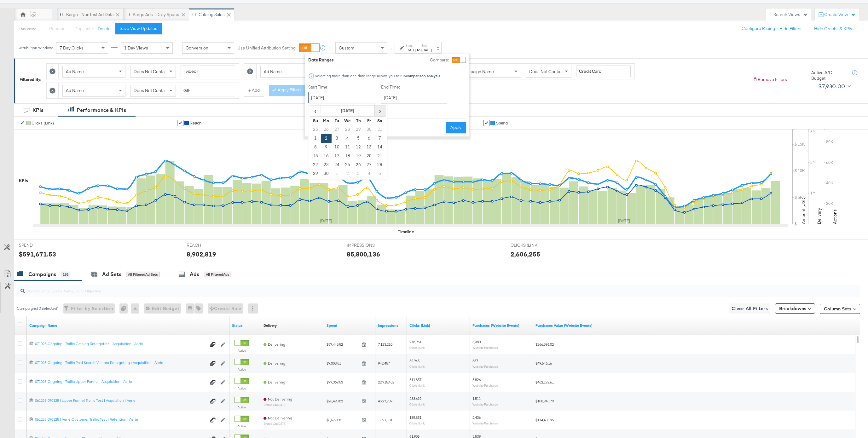 Image resolution: width=868 pixels, height=438 pixels. I want to click on div: Delivery, so click(270, 326).